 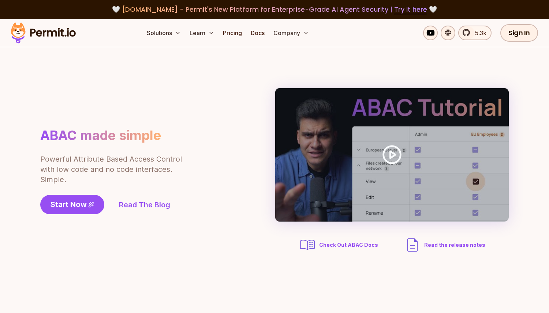 What do you see at coordinates (68, 205) in the screenshot?
I see `span: Start Now` at bounding box center [68, 205].